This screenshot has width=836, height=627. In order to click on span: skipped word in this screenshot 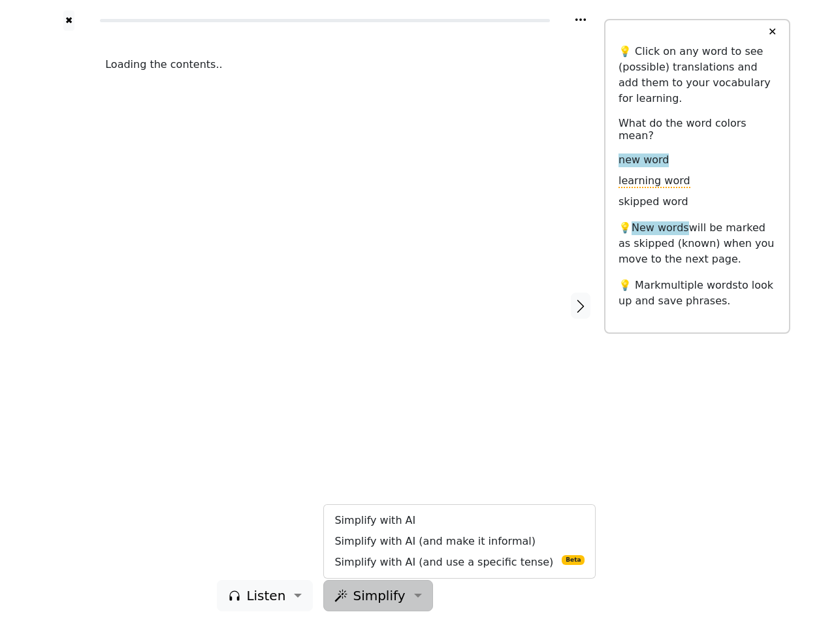, I will do `click(653, 202)`.